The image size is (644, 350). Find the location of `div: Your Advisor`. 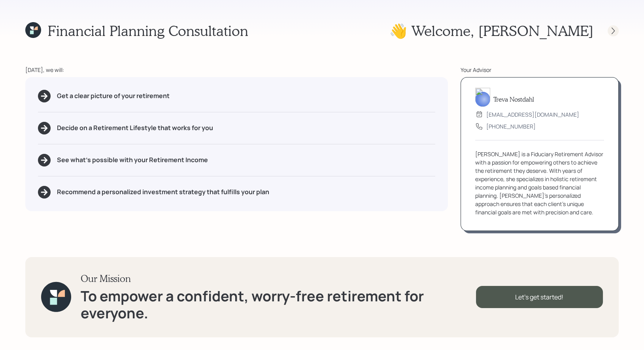

div: Your Advisor is located at coordinates (540, 70).